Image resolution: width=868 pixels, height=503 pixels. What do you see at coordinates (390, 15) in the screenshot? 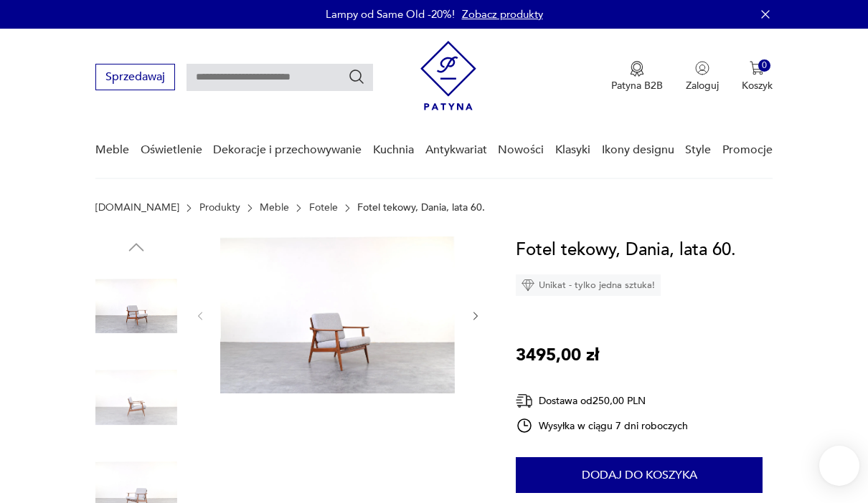
I see `p: Lampy od Same Old -20%!` at bounding box center [390, 15].